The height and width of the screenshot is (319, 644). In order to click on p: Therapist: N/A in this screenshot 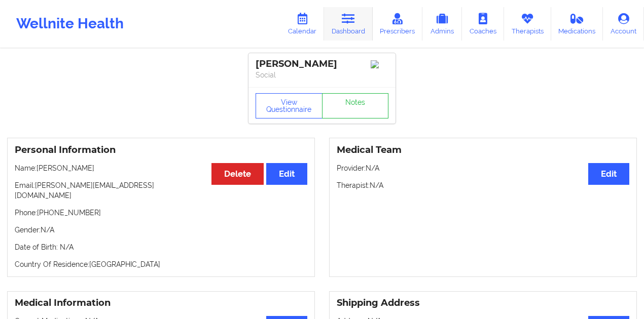, I will do `click(483, 185)`.